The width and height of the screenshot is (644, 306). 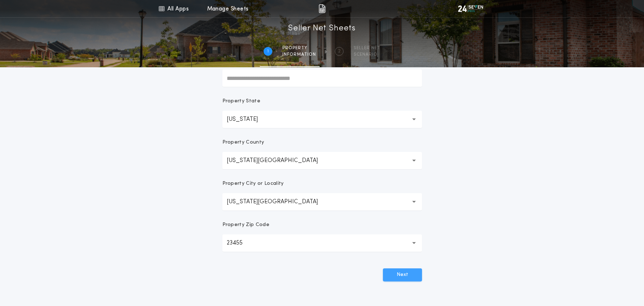 I want to click on img: img, so click(x=322, y=9).